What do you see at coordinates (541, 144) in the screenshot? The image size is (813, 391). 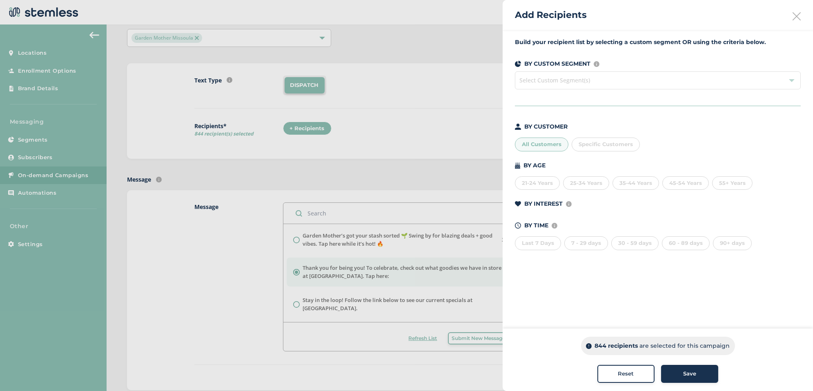 I see `div: All Customers` at bounding box center [541, 144].